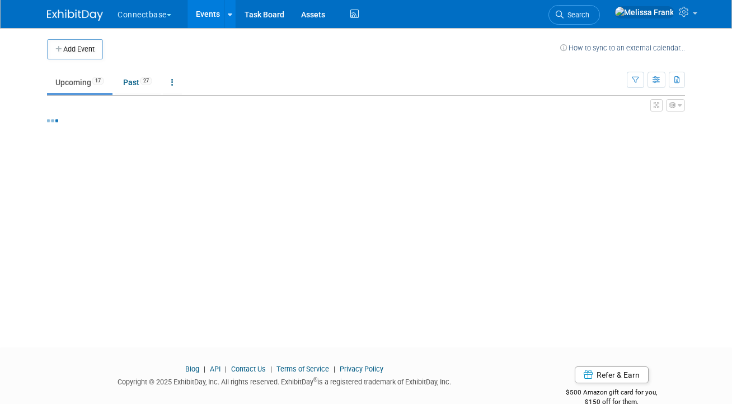 The height and width of the screenshot is (404, 732). Describe the element at coordinates (146, 81) in the screenshot. I see `span: 27` at that location.